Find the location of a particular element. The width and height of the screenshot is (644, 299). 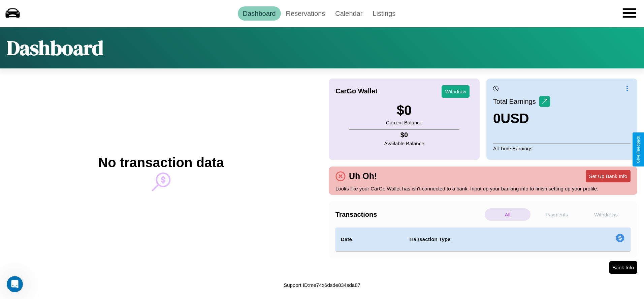

p: Current Balance is located at coordinates (404, 123).